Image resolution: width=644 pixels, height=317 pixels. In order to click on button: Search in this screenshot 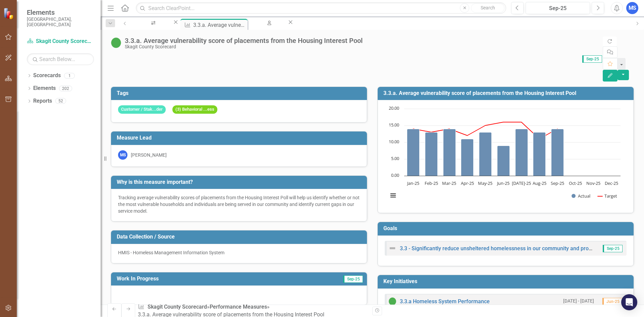, I will do `click(488, 8)`.